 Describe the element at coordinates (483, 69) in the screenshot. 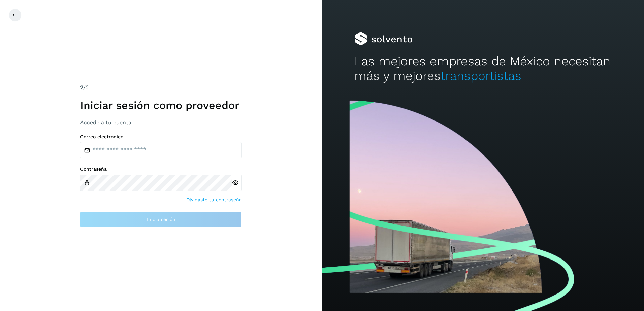

I see `h2: Las mejores empresas de México necesitan más y mejores` at that location.